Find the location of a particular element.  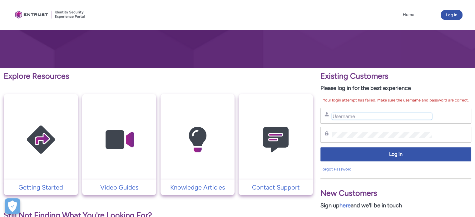

button: Open Preferences is located at coordinates (12, 206).